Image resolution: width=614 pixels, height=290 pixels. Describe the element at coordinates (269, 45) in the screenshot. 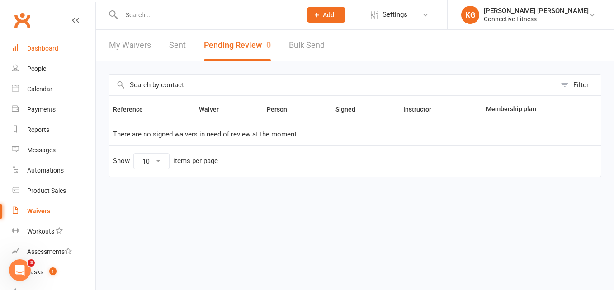

I see `span: 0` at that location.